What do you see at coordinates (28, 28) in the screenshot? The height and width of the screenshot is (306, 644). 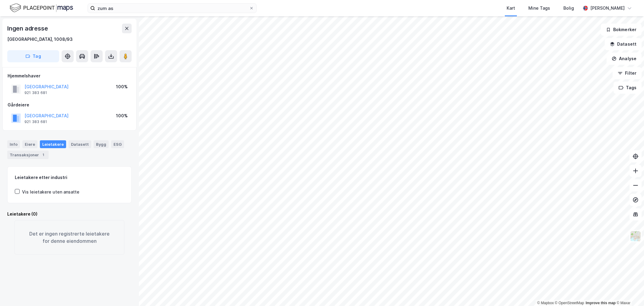 I see `div: Ingen adresse` at bounding box center [28, 28].